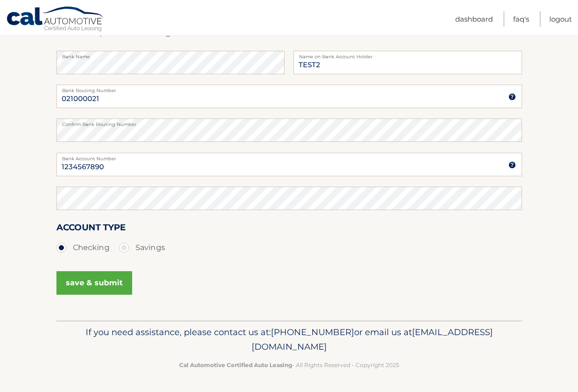 The height and width of the screenshot is (392, 578). Describe the element at coordinates (561, 19) in the screenshot. I see `a: Logout` at that location.